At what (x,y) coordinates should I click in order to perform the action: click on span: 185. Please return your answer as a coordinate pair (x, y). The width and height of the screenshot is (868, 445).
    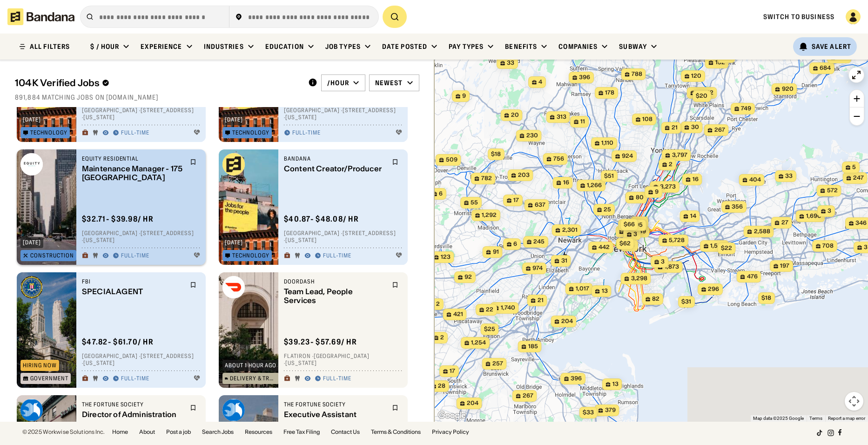
    Looking at the image, I should click on (532, 346).